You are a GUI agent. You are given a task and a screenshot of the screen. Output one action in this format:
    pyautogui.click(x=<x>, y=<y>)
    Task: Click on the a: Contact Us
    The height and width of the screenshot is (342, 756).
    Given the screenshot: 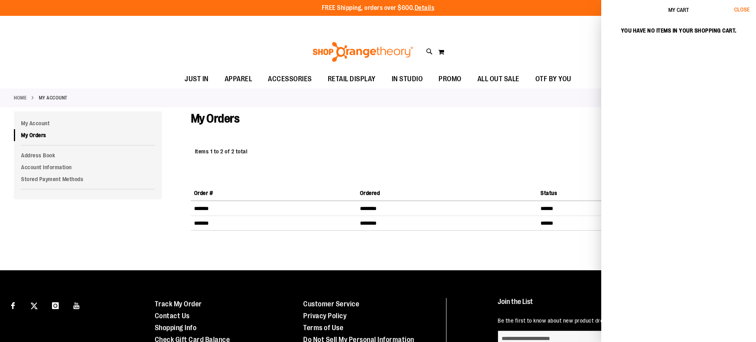 What is the action you would take?
    pyautogui.click(x=172, y=316)
    